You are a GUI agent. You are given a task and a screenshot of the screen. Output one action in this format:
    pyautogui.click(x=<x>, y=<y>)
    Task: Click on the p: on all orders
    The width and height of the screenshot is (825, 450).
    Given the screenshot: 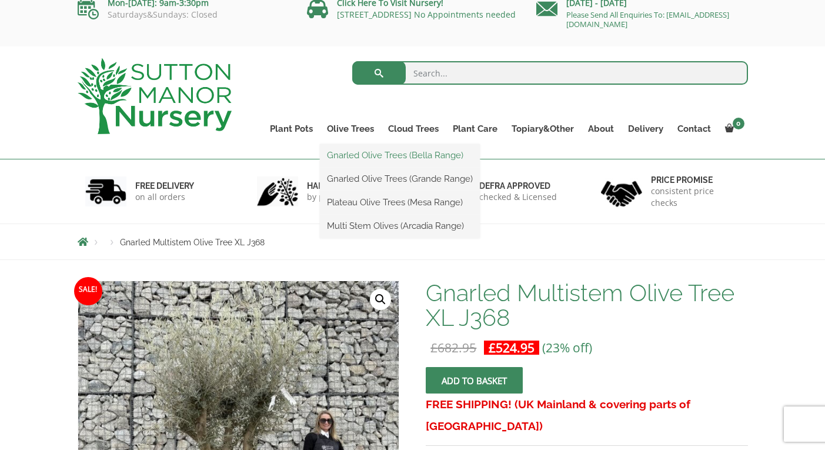 What is the action you would take?
    pyautogui.click(x=165, y=197)
    